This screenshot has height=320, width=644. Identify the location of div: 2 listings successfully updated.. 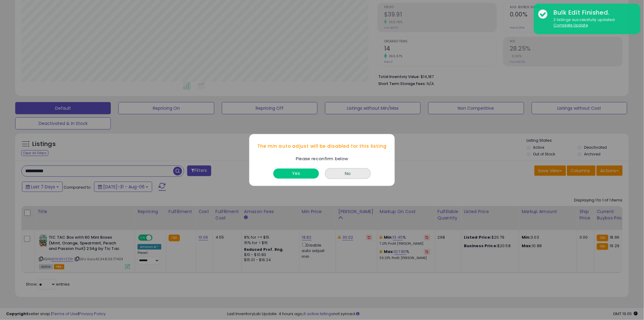
(592, 22).